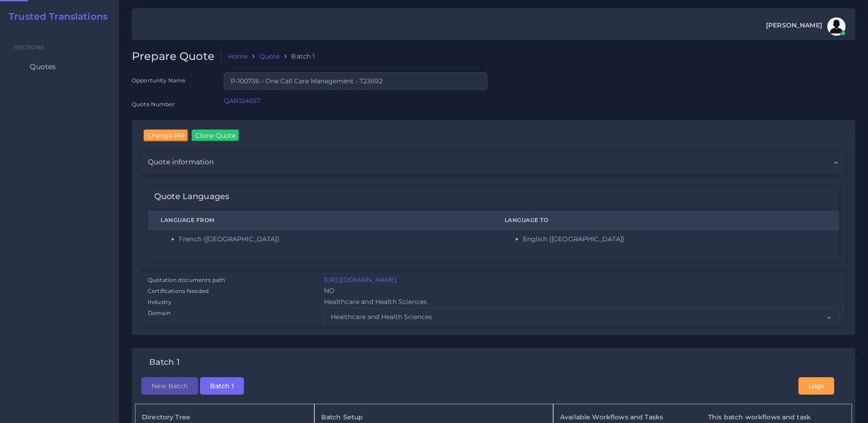 The width and height of the screenshot is (868, 423). Describe the element at coordinates (153, 104) in the screenshot. I see `label: Quote Number` at that location.